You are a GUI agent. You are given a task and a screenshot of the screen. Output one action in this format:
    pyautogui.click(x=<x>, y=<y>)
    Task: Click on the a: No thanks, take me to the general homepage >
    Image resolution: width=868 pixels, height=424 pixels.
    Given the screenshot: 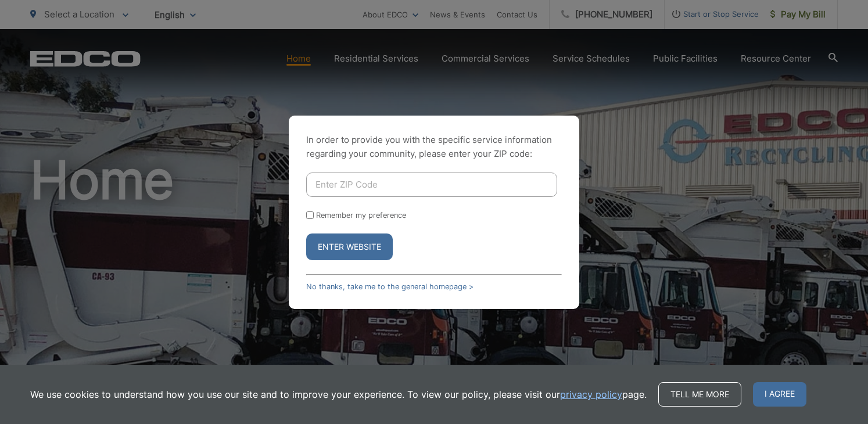 What is the action you would take?
    pyautogui.click(x=390, y=287)
    